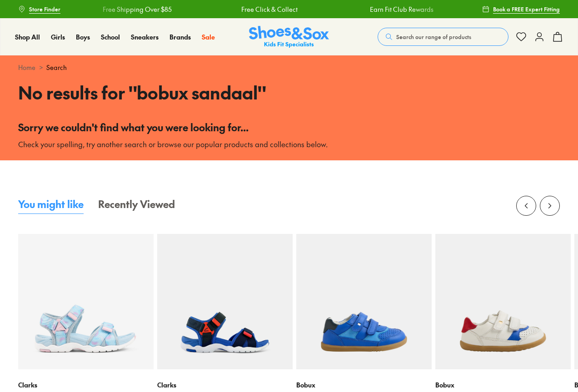 This screenshot has width=578, height=392. What do you see at coordinates (401, 9) in the screenshot?
I see `a: Earn Fit Club Rewards` at bounding box center [401, 9].